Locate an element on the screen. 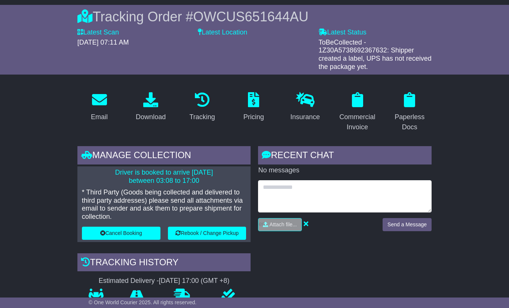  label: Latest Status is located at coordinates (343, 33).